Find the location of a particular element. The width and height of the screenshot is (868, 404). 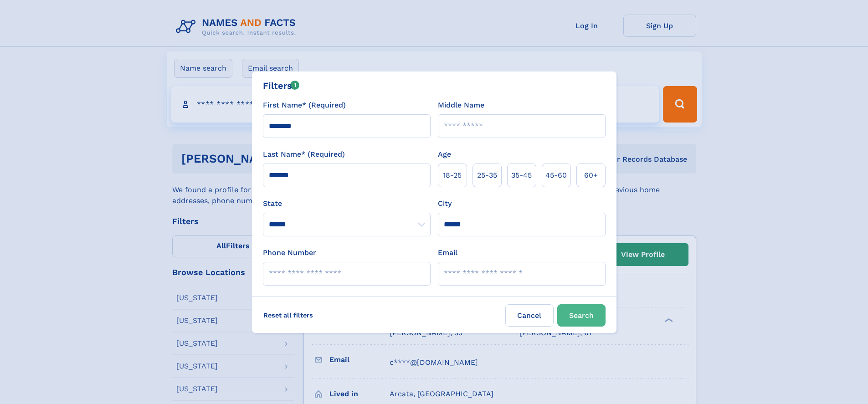

label: First Name* (Required) is located at coordinates (304, 105).